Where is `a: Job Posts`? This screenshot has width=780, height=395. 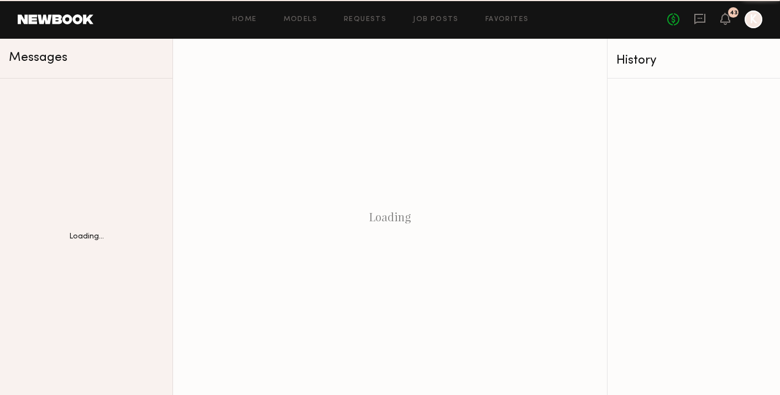 a: Job Posts is located at coordinates (436, 19).